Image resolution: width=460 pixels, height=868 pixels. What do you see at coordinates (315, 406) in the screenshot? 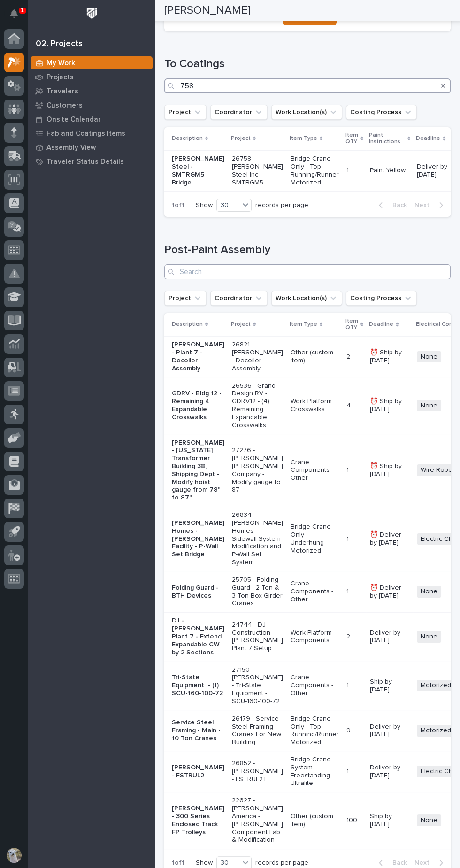
I see `p: Work Platform Crosswalks` at bounding box center [315, 406].